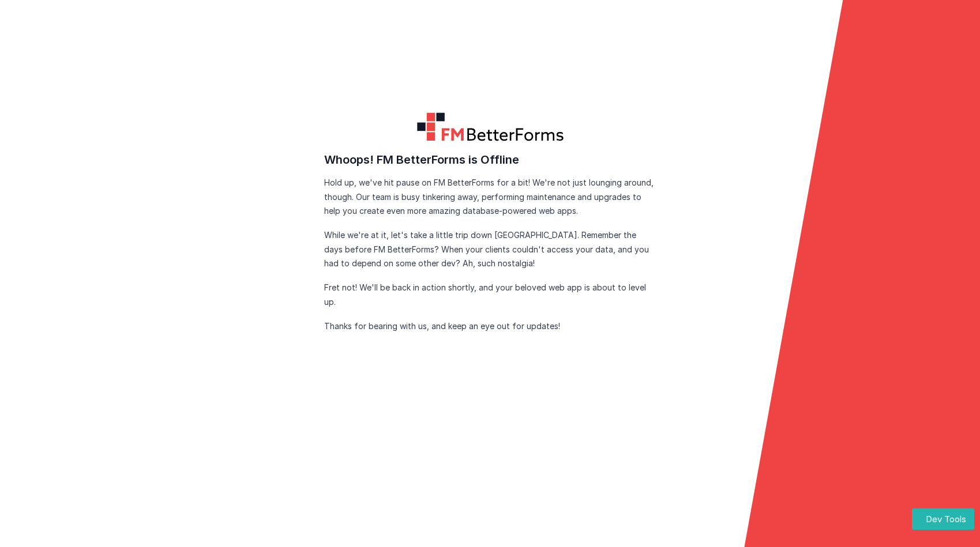  What do you see at coordinates (490, 197) in the screenshot?
I see `p: Hold up, we've hit pause on FM BetterForms for a bit! We're not just lounging around, though. Our...` at bounding box center [490, 197].